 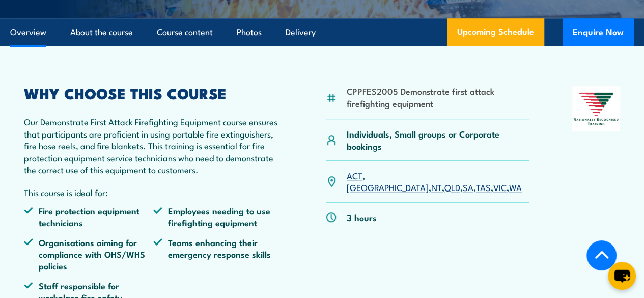 I want to click on a: Photos, so click(x=249, y=32).